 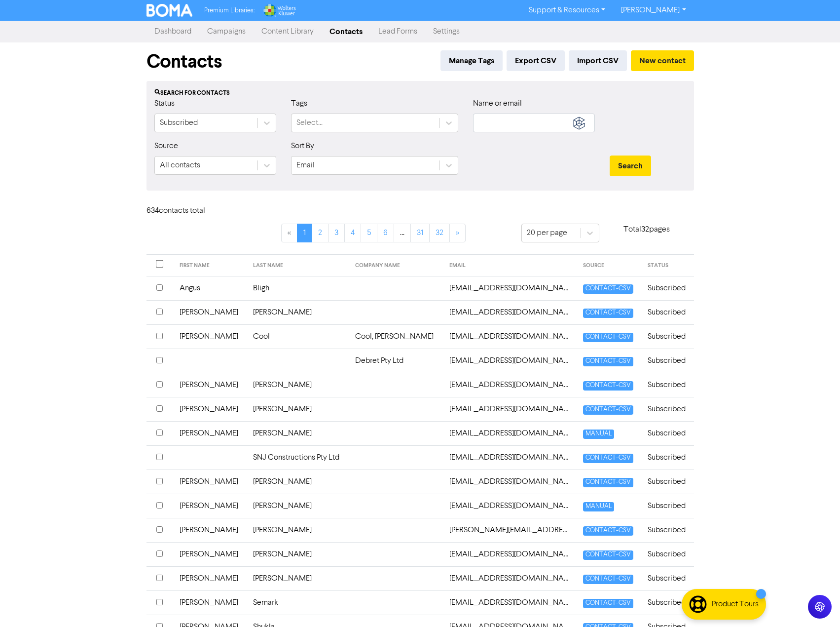 What do you see at coordinates (309, 123) in the screenshot?
I see `div: Select...` at bounding box center [309, 123].